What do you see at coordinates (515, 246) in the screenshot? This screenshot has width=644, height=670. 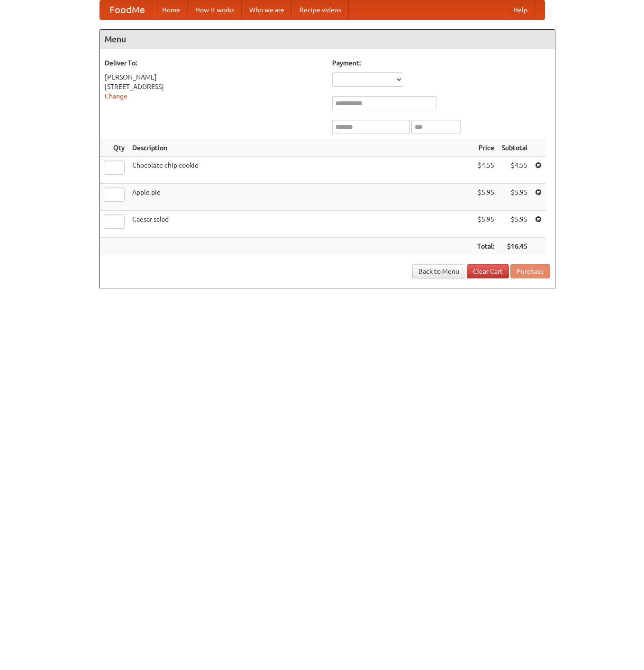 I see `th: $16.45` at bounding box center [515, 246].